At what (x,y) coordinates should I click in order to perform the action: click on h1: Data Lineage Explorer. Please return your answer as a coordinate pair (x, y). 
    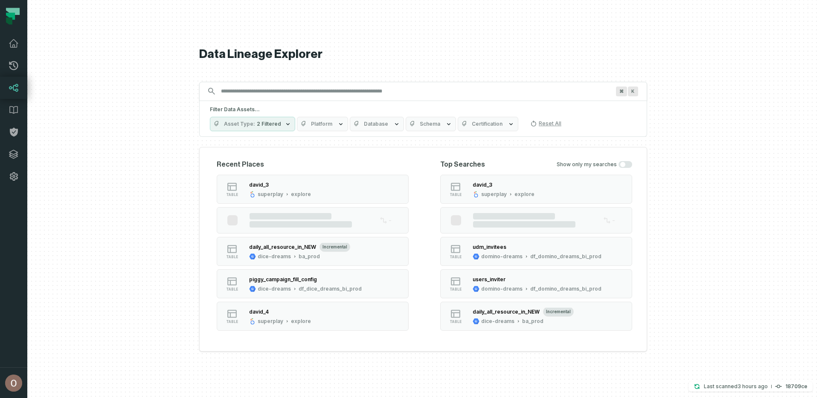
    Looking at the image, I should click on (423, 54).